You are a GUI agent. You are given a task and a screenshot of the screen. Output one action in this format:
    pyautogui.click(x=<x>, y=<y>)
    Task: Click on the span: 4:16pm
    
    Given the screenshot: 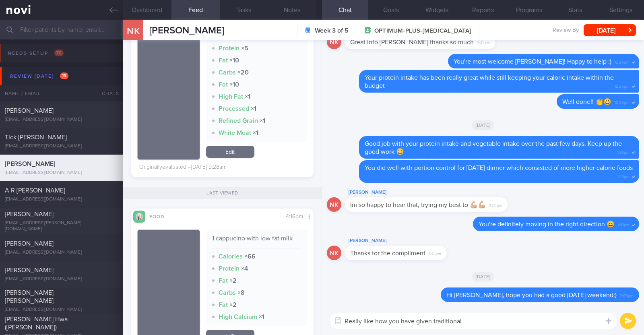 What is the action you would take?
    pyautogui.click(x=294, y=217)
    